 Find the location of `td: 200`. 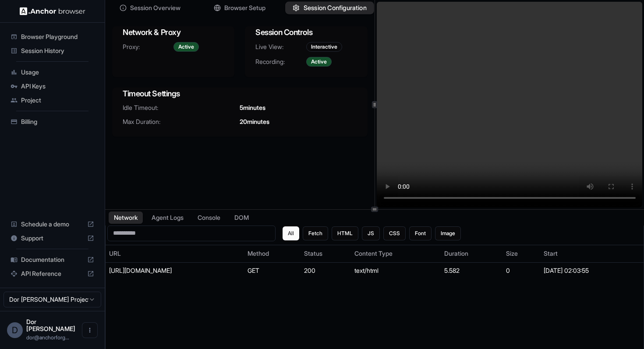

td: 200 is located at coordinates (325, 270).